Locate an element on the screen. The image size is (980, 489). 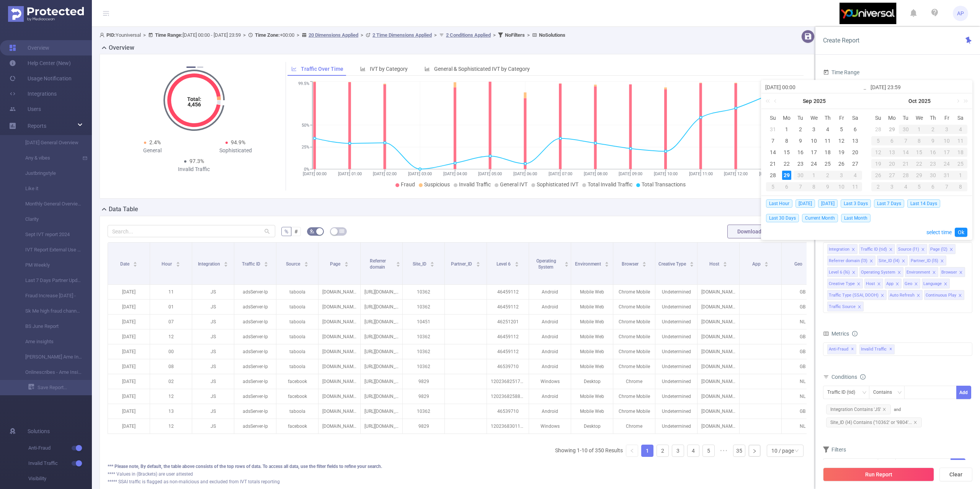
i: icon: left is located at coordinates (632, 451).